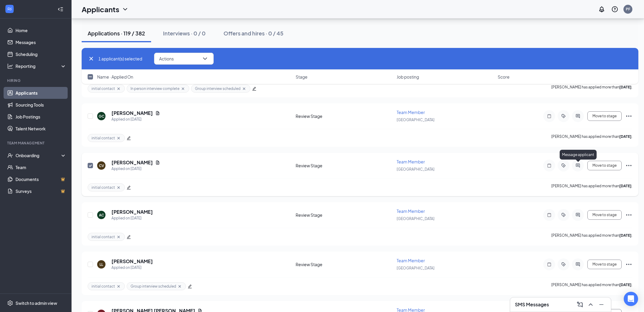 The image size is (644, 312). What do you see at coordinates (115, 77) in the screenshot?
I see `span: Name · Applied On` at bounding box center [115, 77].